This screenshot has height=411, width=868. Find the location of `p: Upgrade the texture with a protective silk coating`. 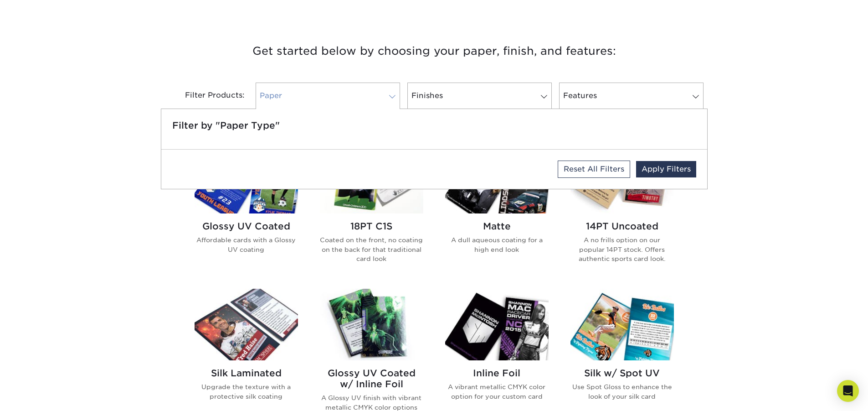

p: Upgrade the texture with a protective silk coating is located at coordinates (246, 392).